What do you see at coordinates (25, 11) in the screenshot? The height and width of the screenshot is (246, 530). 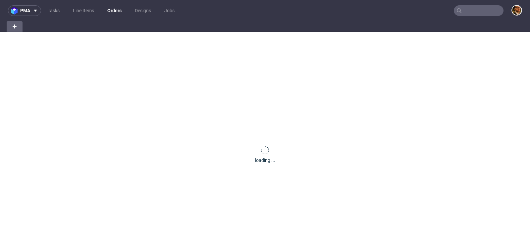 I see `button: pma` at bounding box center [25, 11].